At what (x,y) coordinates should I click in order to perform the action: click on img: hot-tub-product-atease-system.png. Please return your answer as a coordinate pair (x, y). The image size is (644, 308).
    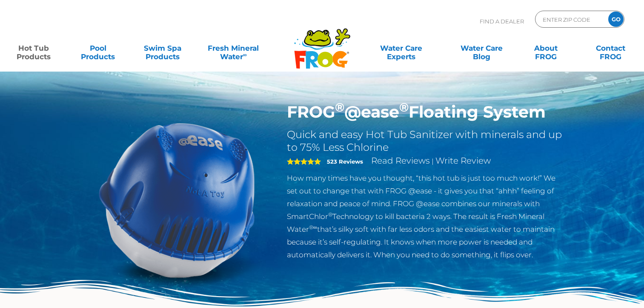
    Looking at the image, I should click on (177, 199).